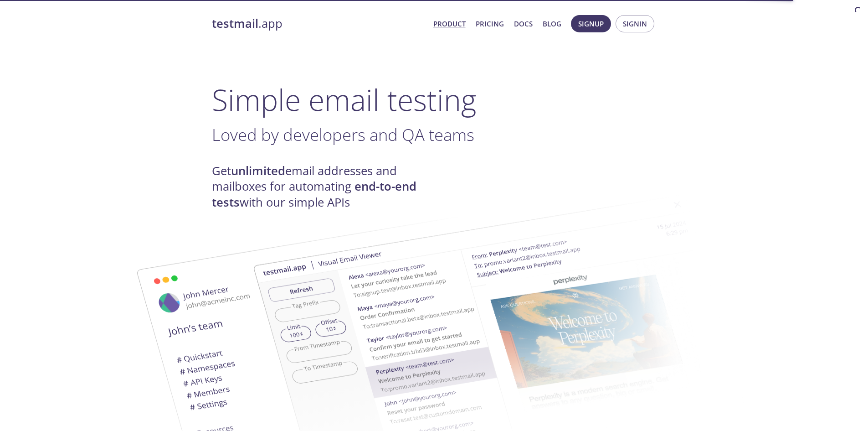 The width and height of the screenshot is (868, 431). I want to click on strong: testmail, so click(235, 23).